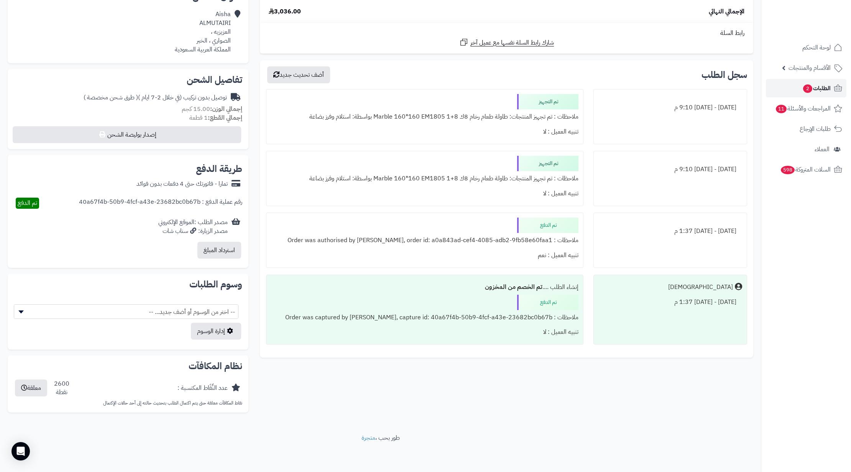 This screenshot has height=472, width=851. What do you see at coordinates (805, 169) in the screenshot?
I see `span: السلات المتروكة` at bounding box center [805, 169].